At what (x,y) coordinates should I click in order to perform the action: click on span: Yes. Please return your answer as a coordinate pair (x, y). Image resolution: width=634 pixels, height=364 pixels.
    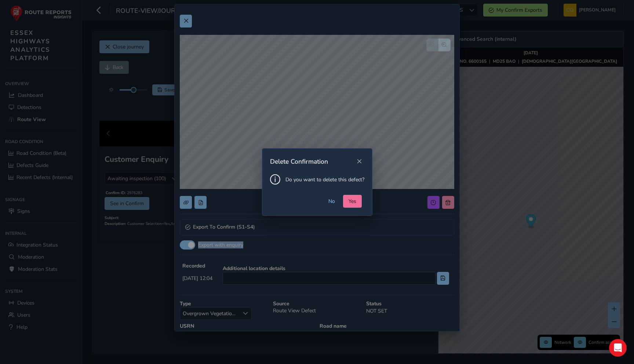
    Looking at the image, I should click on (352, 201).